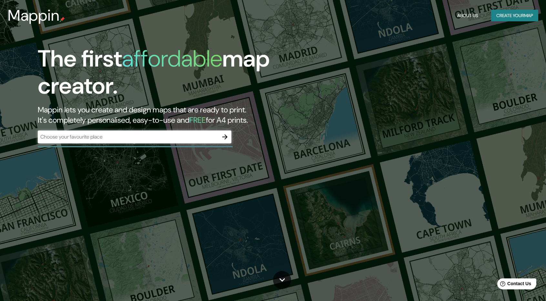  Describe the element at coordinates (198, 120) in the screenshot. I see `h5: FREE` at that location.